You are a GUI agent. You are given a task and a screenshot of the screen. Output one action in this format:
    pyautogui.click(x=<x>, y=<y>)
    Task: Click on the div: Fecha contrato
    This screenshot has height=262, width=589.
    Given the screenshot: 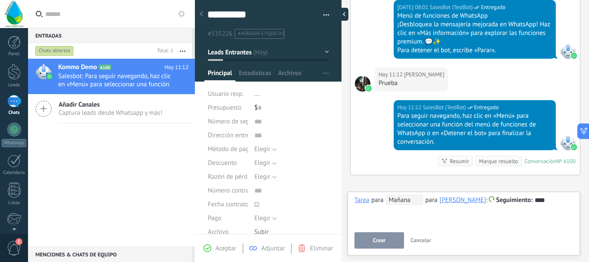 What is the action you would take?
    pyautogui.click(x=228, y=204)
    